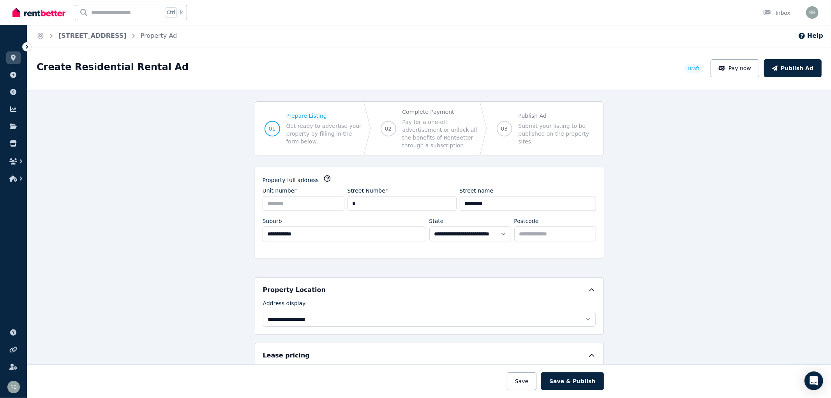  Describe the element at coordinates (39, 12) in the screenshot. I see `img: RentBetter` at that location.